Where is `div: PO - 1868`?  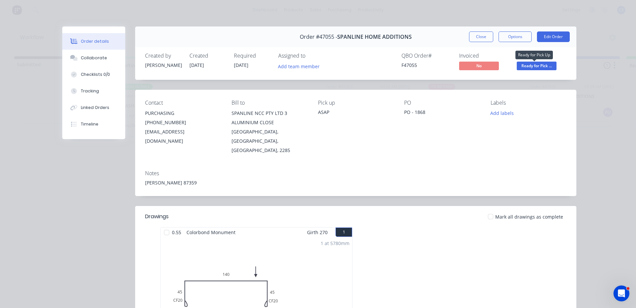
div: PO - 1868 is located at coordinates (442, 113).